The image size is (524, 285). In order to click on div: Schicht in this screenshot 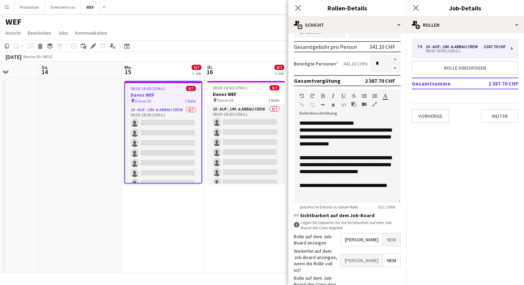, I will do `click(347, 25)`.